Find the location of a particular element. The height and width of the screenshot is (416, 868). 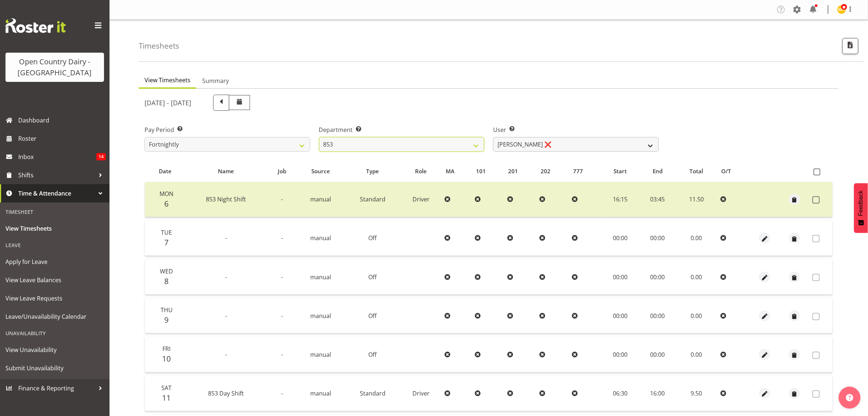

td: 16:15 is located at coordinates (620, 200).